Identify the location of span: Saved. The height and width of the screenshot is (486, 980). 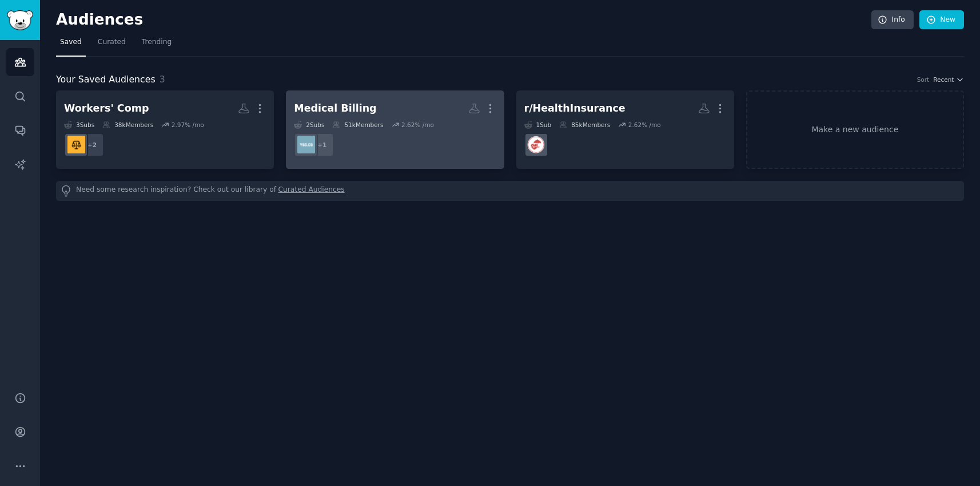
(71, 42).